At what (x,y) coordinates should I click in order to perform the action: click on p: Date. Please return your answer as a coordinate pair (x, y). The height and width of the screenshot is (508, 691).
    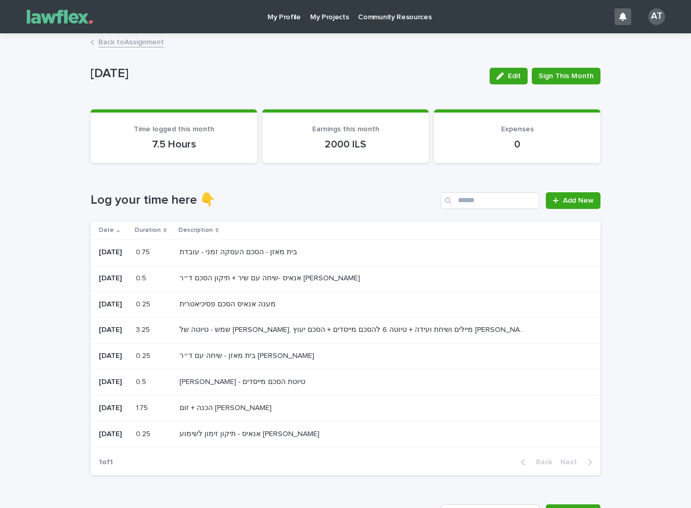
    Looking at the image, I should click on (106, 230).